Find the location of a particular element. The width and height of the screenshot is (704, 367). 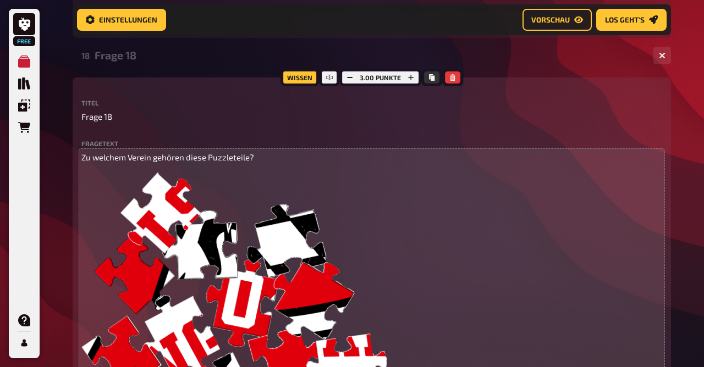

span: Vorschau is located at coordinates (551, 20).